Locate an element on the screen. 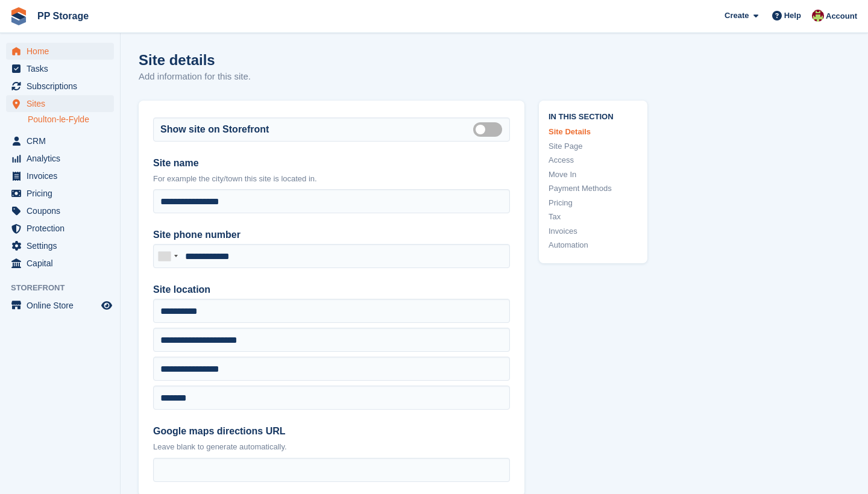 The image size is (868, 494). span: Home is located at coordinates (63, 52).